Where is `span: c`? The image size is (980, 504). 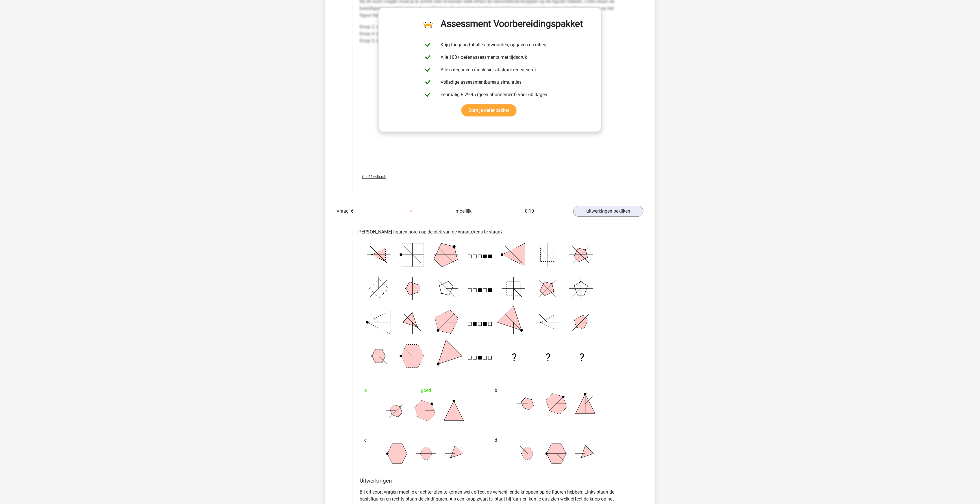
span: c is located at coordinates (366, 440).